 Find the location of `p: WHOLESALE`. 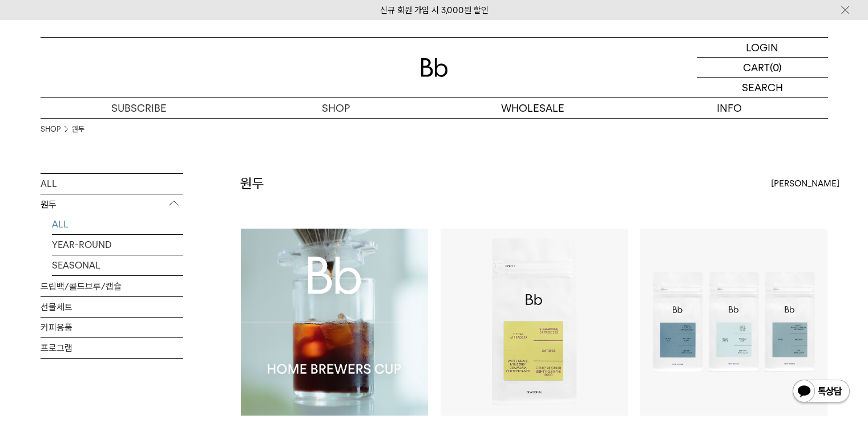

p: WHOLESALE is located at coordinates (532, 107).